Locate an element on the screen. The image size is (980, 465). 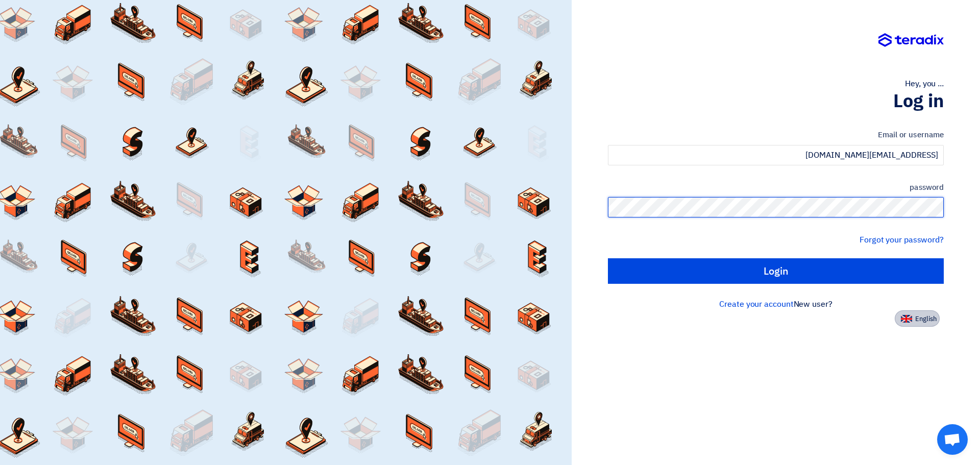
a: Forgot your password? is located at coordinates (902, 240).